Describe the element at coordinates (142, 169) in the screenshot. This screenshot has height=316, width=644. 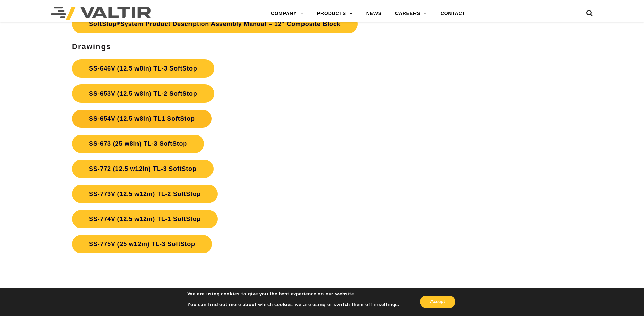
I see `a: SS-772 (12.5 w12in) TL-3 SoftStop` at that location.